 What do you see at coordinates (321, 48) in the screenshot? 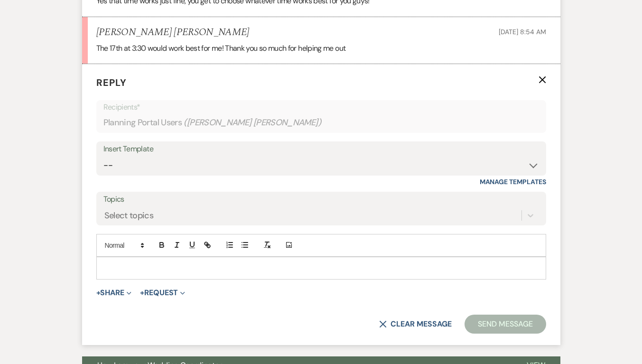
I see `p: The 17th at 3:30 would work best for me! Thank you so much for helping me out` at bounding box center [321, 48].